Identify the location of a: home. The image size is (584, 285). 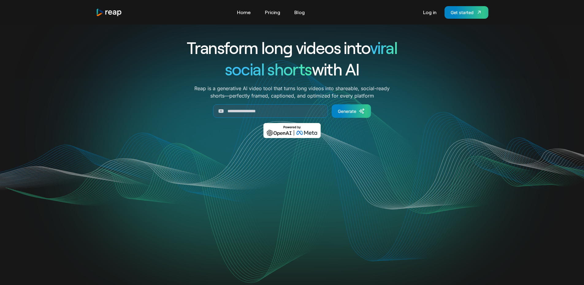
(109, 12).